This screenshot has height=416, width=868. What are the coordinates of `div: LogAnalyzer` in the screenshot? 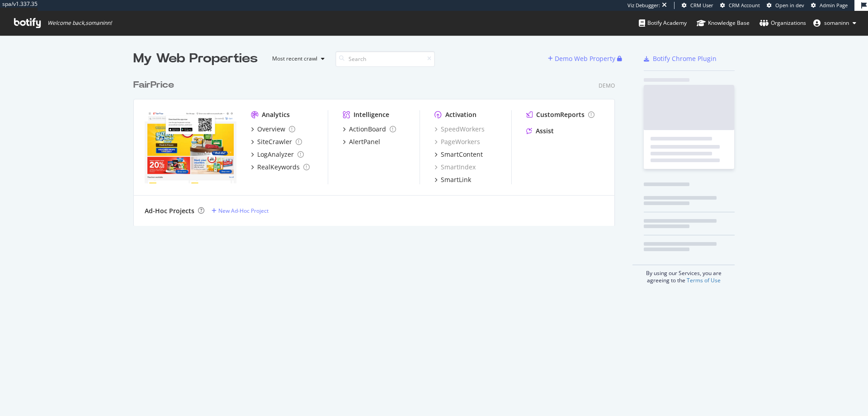 It's located at (275, 155).